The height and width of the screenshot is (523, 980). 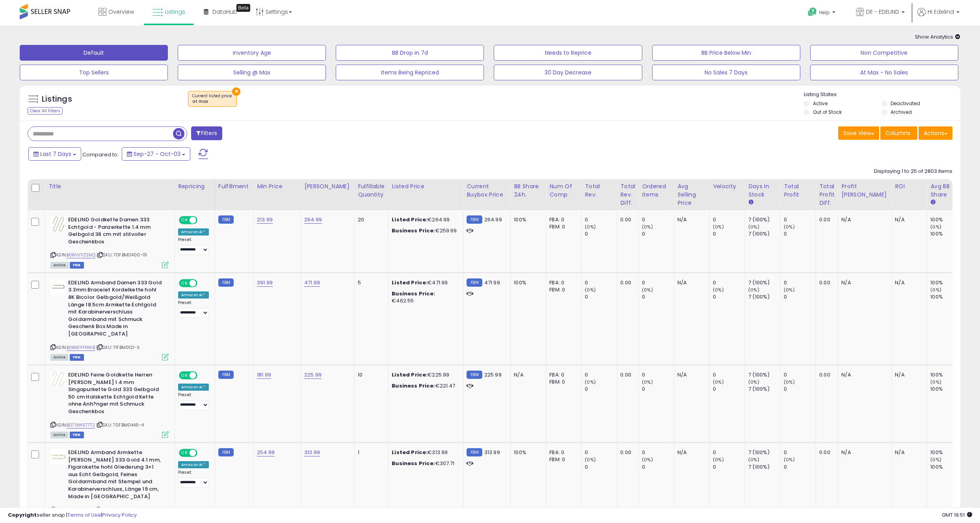 What do you see at coordinates (909, 186) in the screenshot?
I see `div: ROI` at bounding box center [909, 186].